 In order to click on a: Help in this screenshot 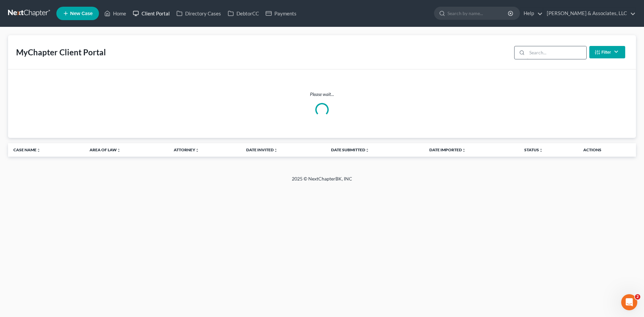, I will do `click(531, 13)`.